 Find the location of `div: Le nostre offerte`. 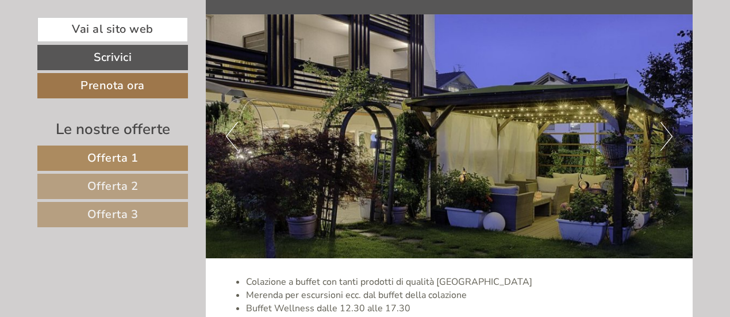

div: Le nostre offerte is located at coordinates (113, 129).